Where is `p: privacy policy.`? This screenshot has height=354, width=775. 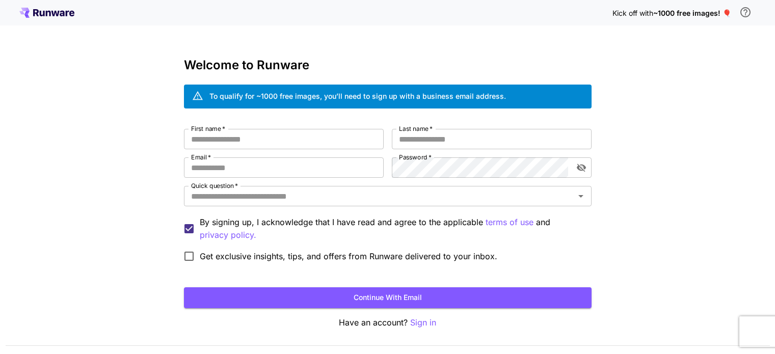
p: privacy policy. is located at coordinates (228, 235).